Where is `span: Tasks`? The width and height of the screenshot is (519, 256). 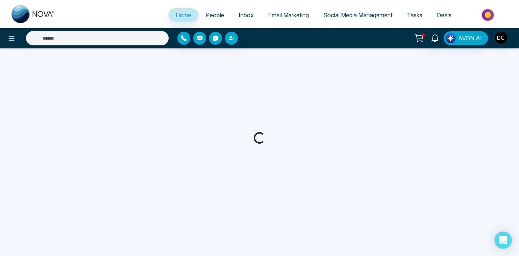
span: Tasks is located at coordinates (414, 15).